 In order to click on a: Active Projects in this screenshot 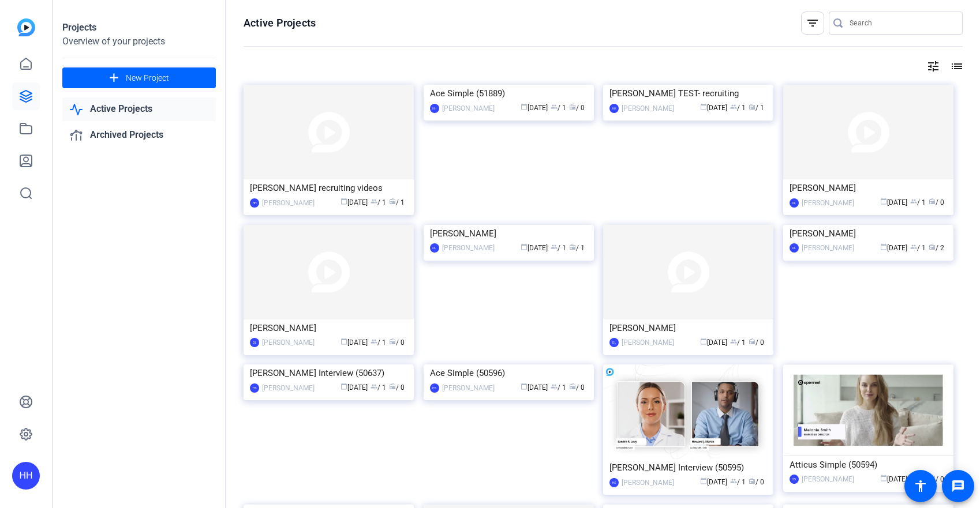, I will do `click(139, 109)`.